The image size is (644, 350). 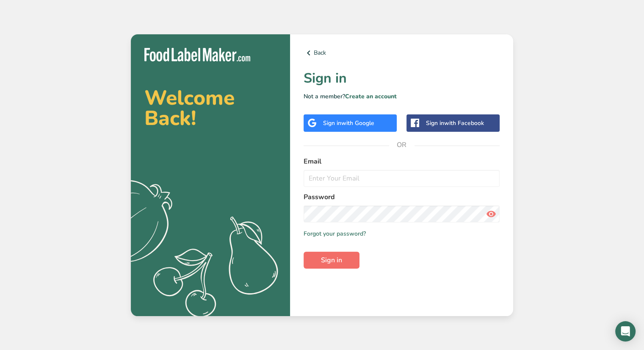 I want to click on button: Sign in, so click(x=332, y=260).